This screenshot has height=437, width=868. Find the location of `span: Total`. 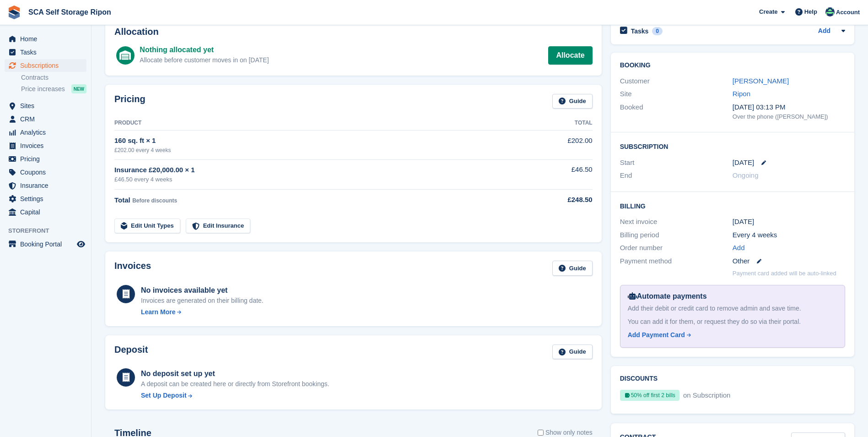

span: Total is located at coordinates (122, 200).